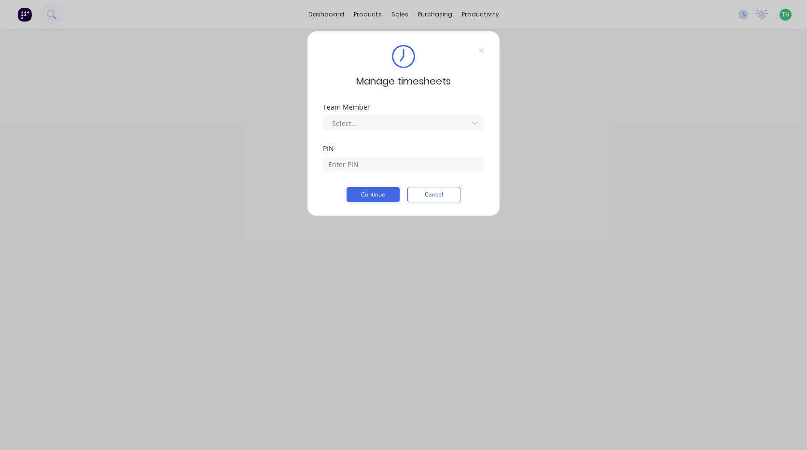 This screenshot has width=807, height=450. Describe the element at coordinates (404, 81) in the screenshot. I see `span: Manage timesheets` at that location.